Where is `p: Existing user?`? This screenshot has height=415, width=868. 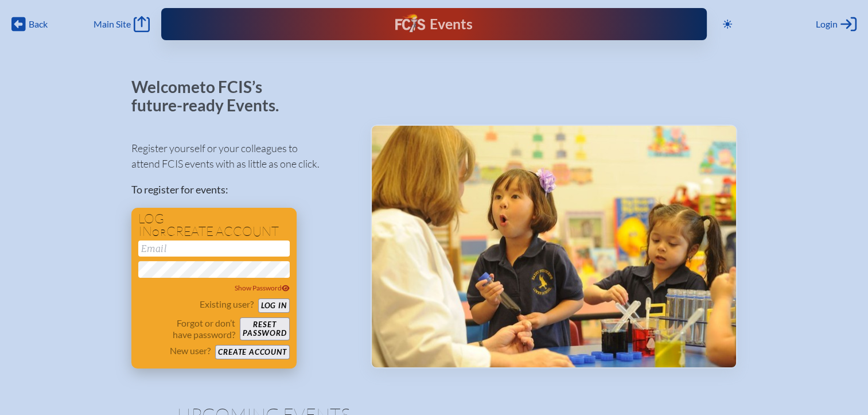 p: Existing user? is located at coordinates (227, 305).